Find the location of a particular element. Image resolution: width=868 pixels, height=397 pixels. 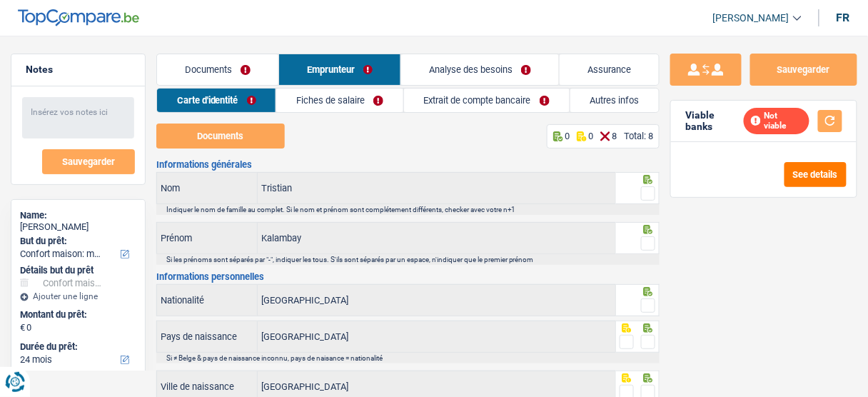

button: Documents is located at coordinates (221, 135).